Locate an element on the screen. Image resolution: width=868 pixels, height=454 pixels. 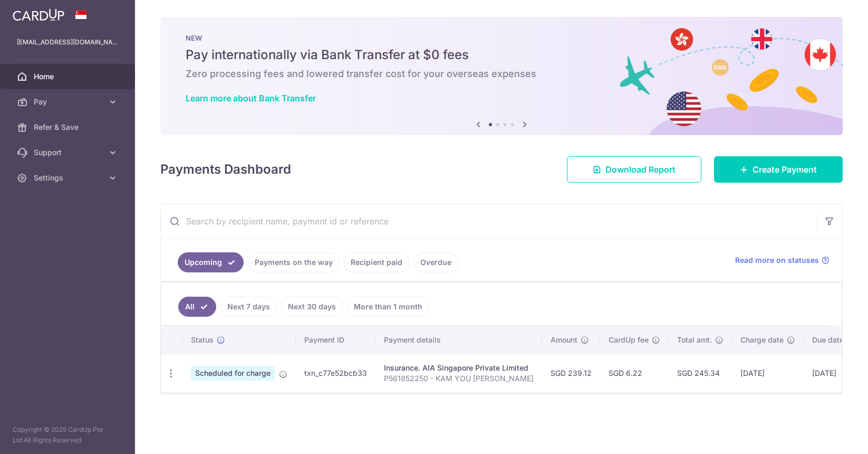
td: SGD 239.12 is located at coordinates (572, 372).